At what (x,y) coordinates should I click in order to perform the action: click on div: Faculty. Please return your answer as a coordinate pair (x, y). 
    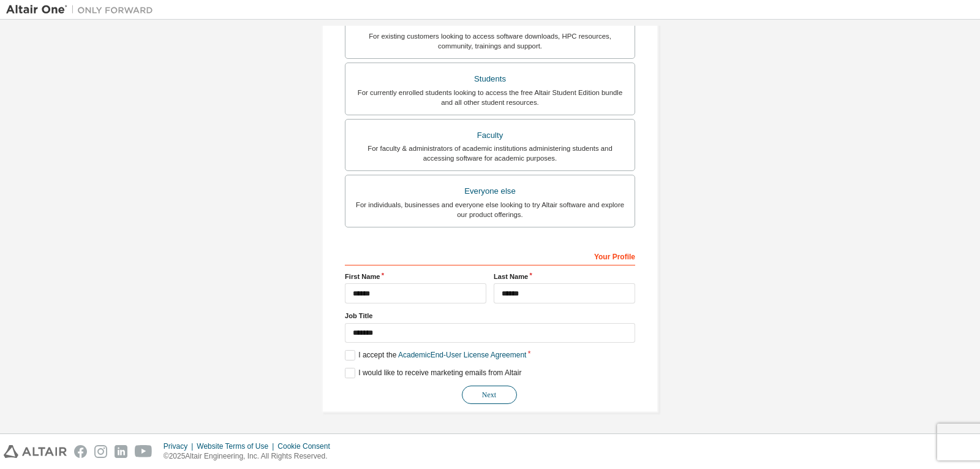
    Looking at the image, I should click on (490, 136).